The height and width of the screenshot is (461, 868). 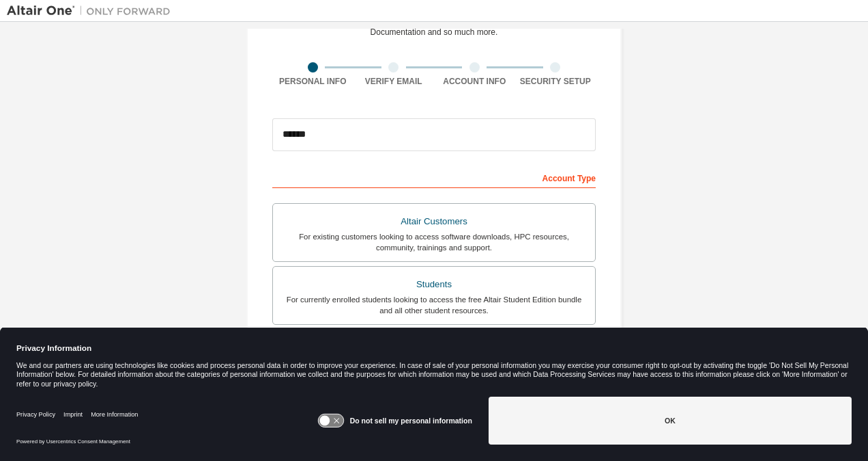 I want to click on div: Students, so click(x=434, y=284).